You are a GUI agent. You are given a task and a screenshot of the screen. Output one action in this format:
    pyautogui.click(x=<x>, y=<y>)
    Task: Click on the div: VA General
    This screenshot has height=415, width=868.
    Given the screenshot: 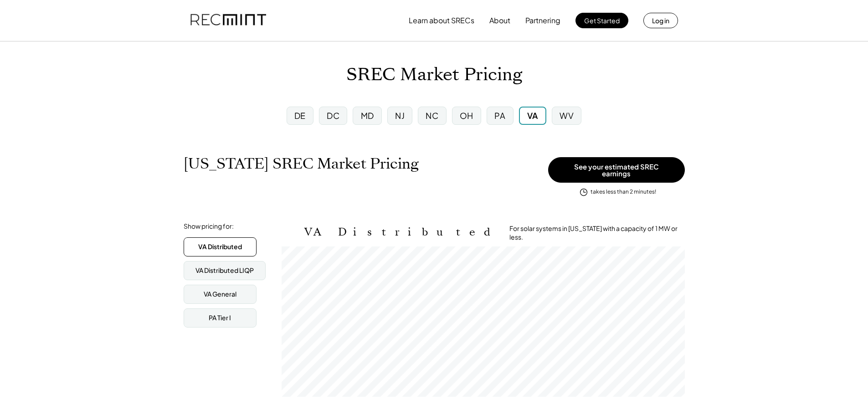 What is the action you would take?
    pyautogui.click(x=220, y=294)
    